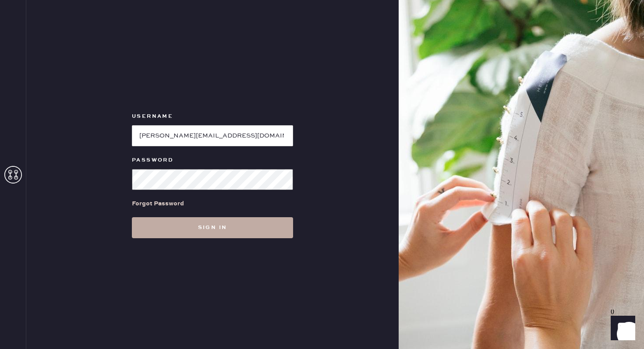 The height and width of the screenshot is (349, 644). Describe the element at coordinates (158, 204) in the screenshot. I see `div: Forgot Password` at that location.